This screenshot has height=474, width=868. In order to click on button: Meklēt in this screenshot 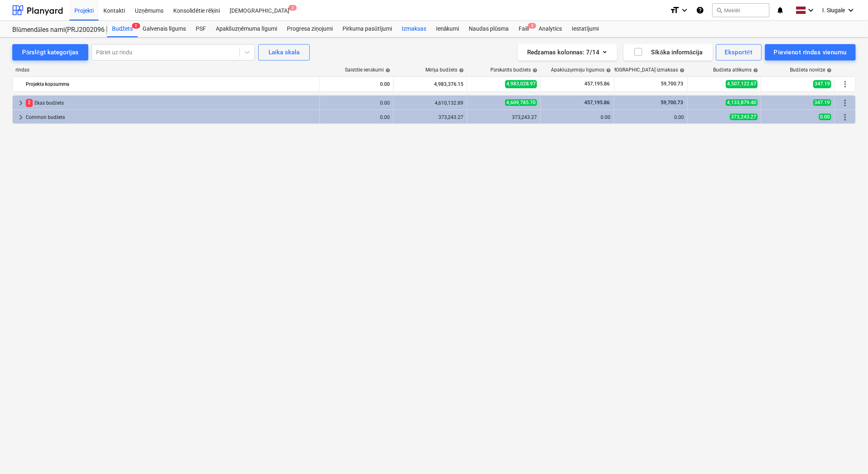, I will do `click(741, 10)`.